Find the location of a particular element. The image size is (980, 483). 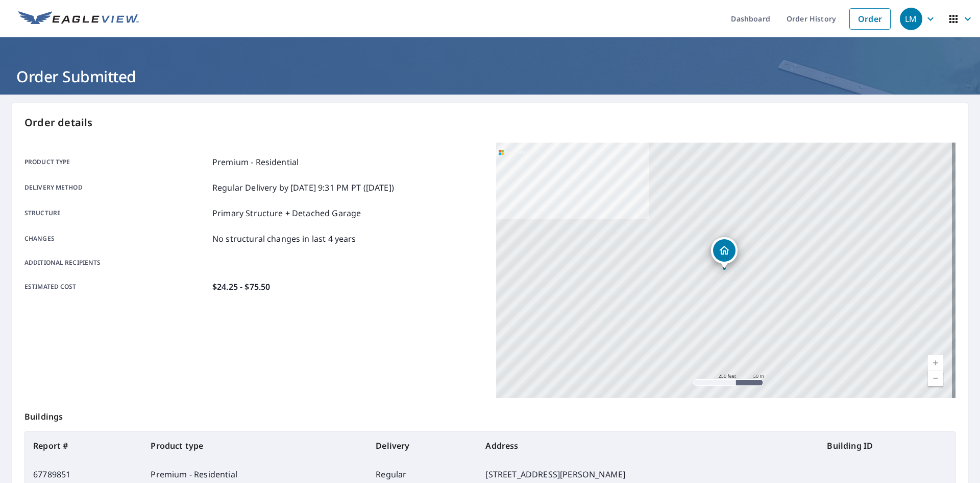

img: EV Logo is located at coordinates (79, 19).